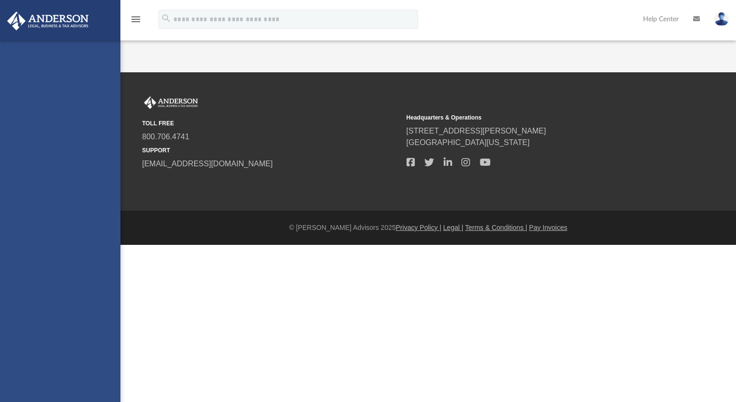 This screenshot has width=736, height=402. I want to click on a: 800.706.4741, so click(166, 136).